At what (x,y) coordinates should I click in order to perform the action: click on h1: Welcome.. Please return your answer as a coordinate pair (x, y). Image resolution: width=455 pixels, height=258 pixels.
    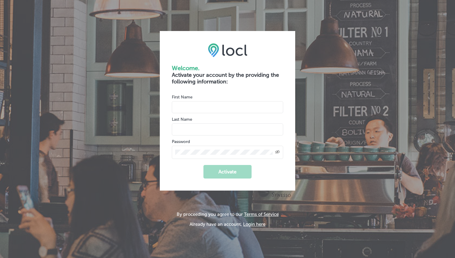
    Looking at the image, I should click on (228, 68).